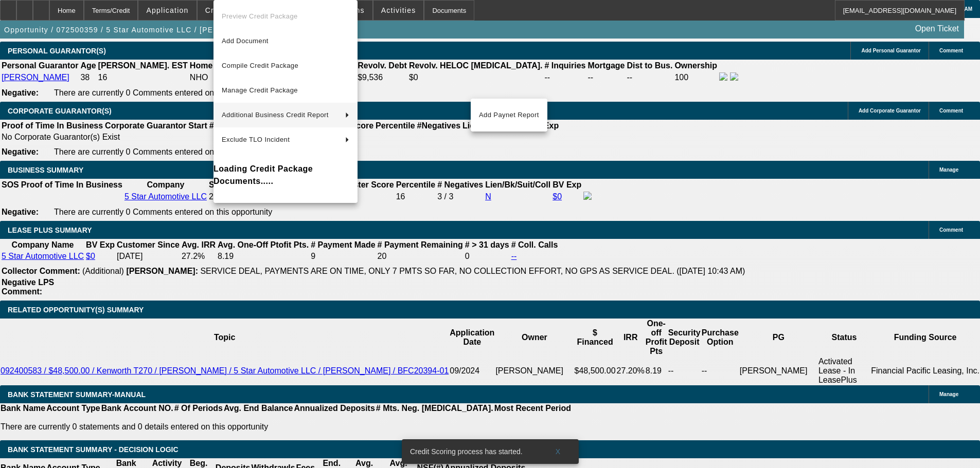 Image resolution: width=980 pixels, height=468 pixels. What do you see at coordinates (260, 65) in the screenshot?
I see `span: Compile Credit Package` at bounding box center [260, 65].